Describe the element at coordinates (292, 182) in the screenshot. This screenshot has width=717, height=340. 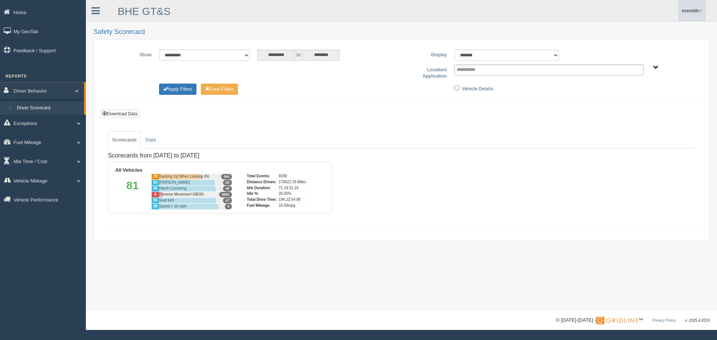
I see `div: 170622.29 Miles` at that location.